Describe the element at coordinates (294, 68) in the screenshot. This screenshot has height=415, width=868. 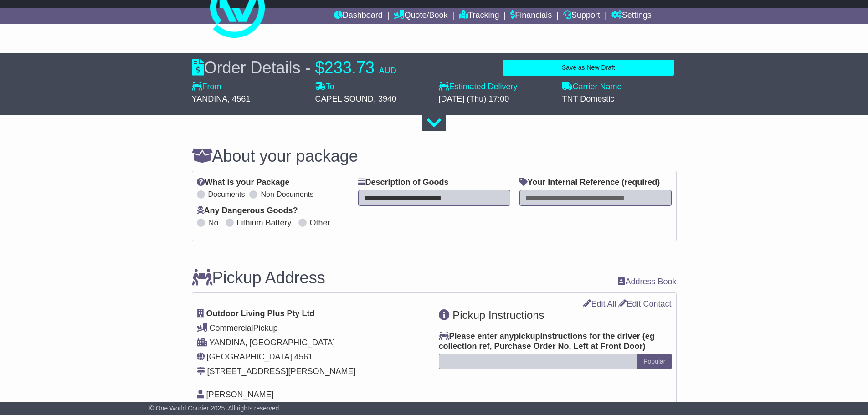
I see `div: Order Details -` at that location.